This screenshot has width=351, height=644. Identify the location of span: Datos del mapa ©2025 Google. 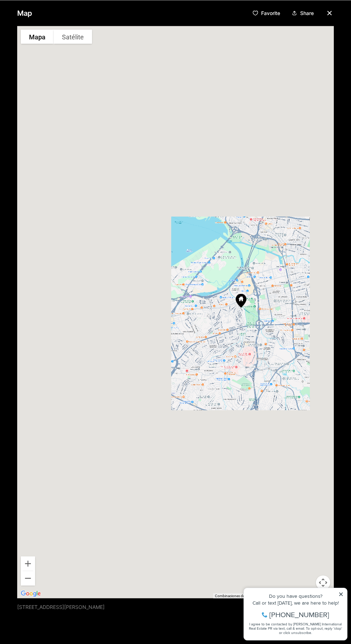
(283, 595).